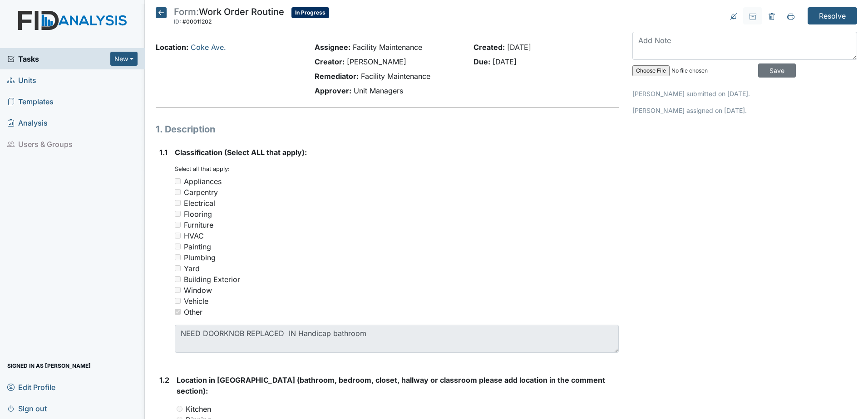 The height and width of the screenshot is (419, 868). What do you see at coordinates (177, 225) in the screenshot?
I see `input: Furniture` at bounding box center [177, 225].